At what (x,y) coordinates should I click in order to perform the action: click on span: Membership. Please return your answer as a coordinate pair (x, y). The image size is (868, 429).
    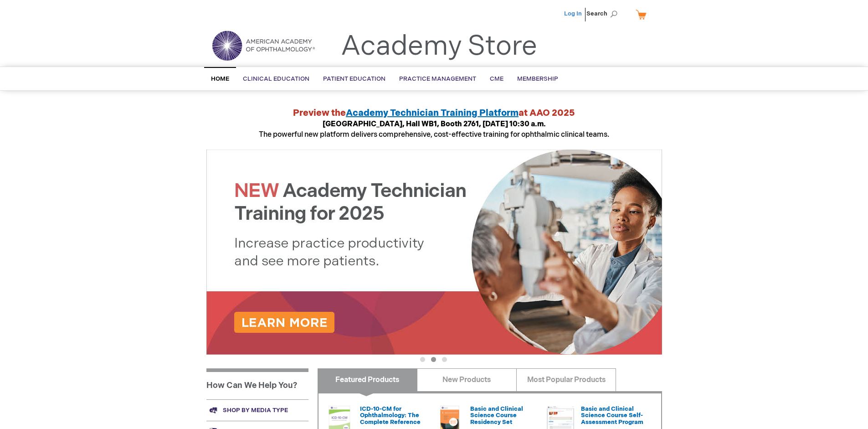
    Looking at the image, I should click on (537, 79).